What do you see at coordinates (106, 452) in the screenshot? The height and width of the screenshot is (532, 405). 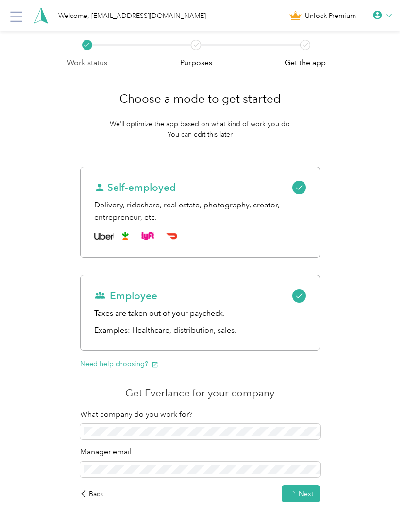 I see `span: Manager email` at bounding box center [106, 452].